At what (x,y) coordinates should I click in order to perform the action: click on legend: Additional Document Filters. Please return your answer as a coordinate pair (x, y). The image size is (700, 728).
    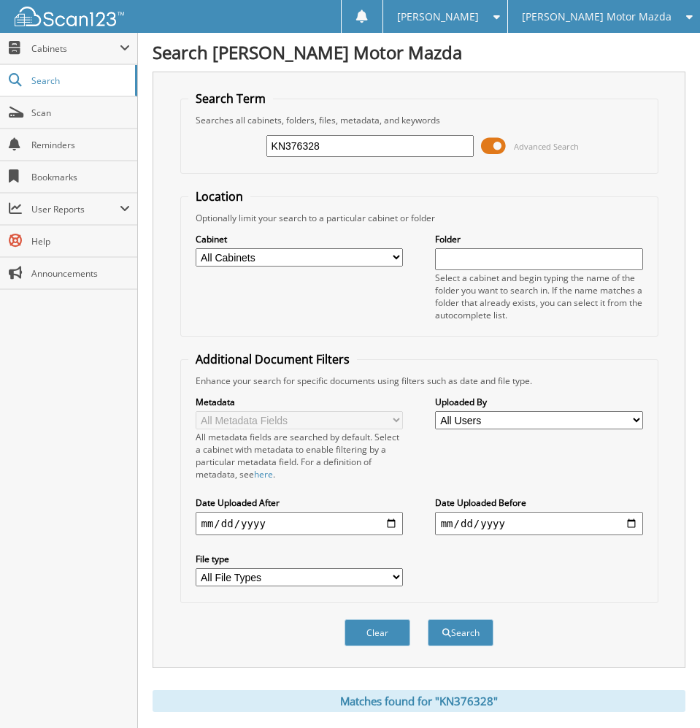
    Looking at the image, I should click on (272, 359).